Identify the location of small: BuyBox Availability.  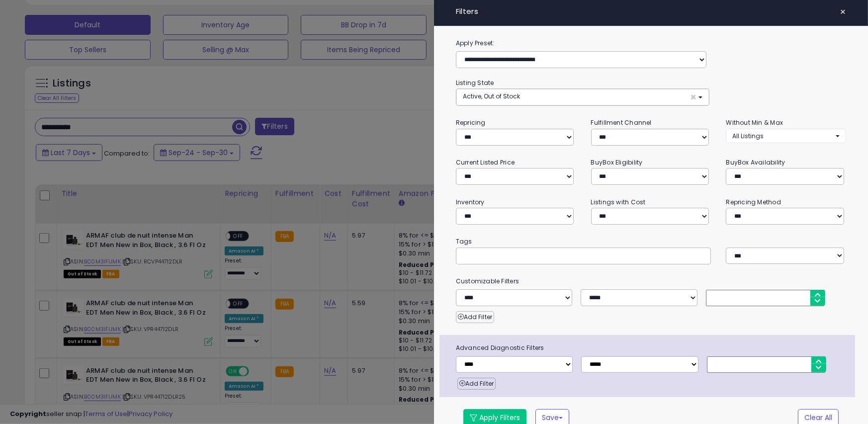
(755, 162).